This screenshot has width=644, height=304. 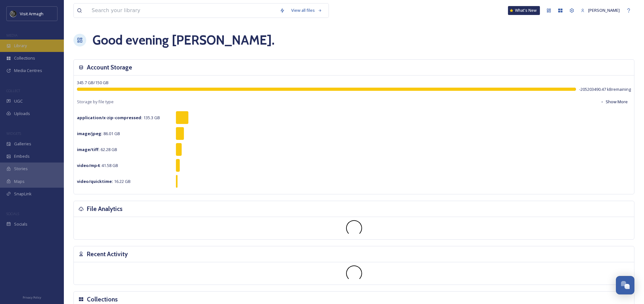 What do you see at coordinates (32, 297) in the screenshot?
I see `span: Privacy Policy` at bounding box center [32, 297].